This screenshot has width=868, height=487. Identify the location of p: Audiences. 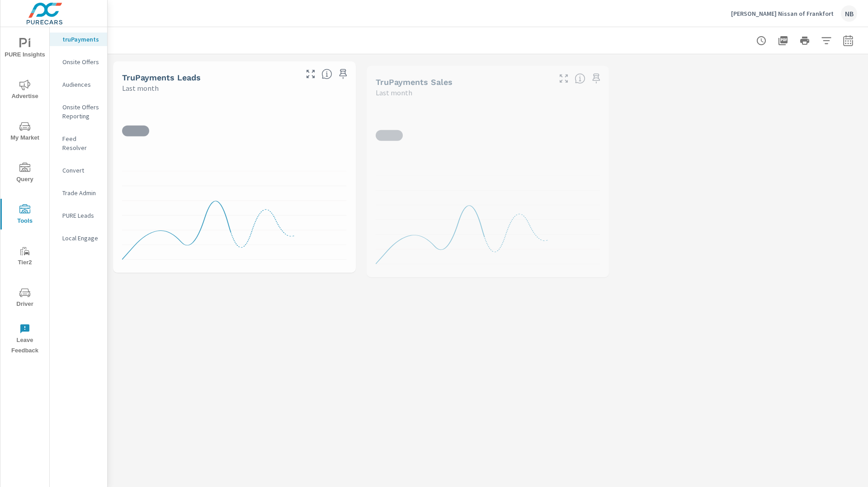
(81, 85).